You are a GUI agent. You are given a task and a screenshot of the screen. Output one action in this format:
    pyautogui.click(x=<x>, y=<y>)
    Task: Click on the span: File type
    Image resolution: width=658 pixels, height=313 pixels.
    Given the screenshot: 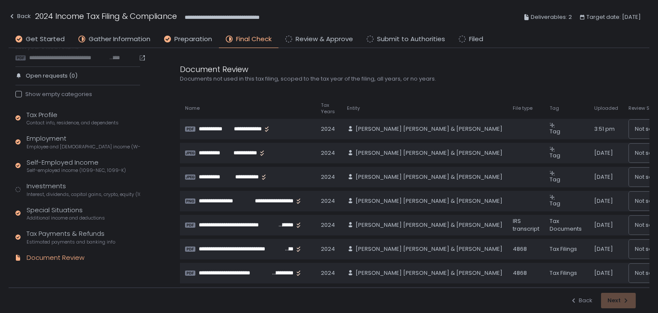 What is the action you would take?
    pyautogui.click(x=523, y=108)
    